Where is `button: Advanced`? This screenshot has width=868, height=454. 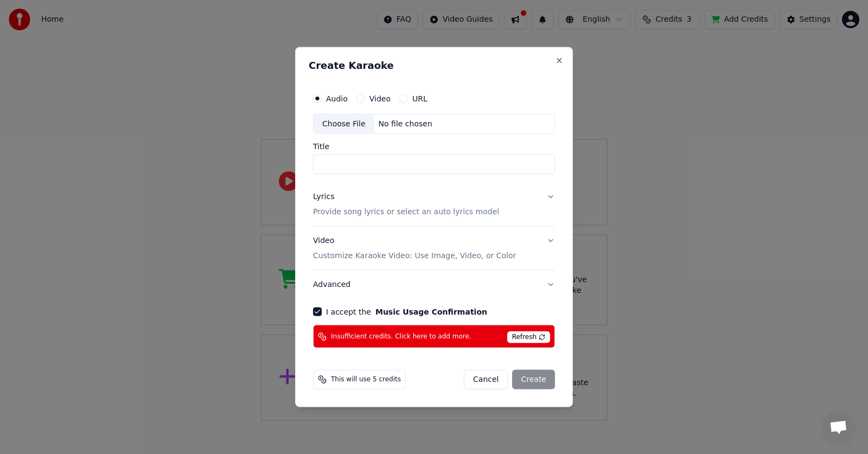 button: Advanced is located at coordinates (434, 284).